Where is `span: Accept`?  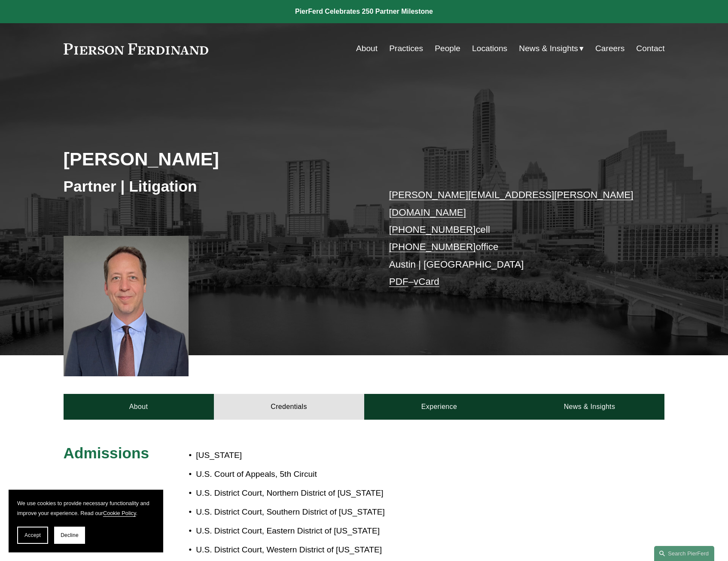 span: Accept is located at coordinates (32, 536).